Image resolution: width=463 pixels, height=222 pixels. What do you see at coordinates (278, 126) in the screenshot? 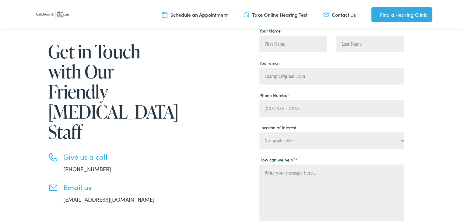
I see `label: Location of Interest` at bounding box center [278, 126].